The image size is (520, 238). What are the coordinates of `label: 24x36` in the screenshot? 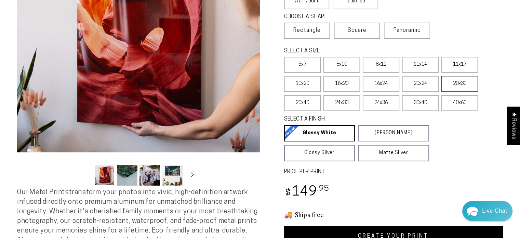 It's located at (381, 103).